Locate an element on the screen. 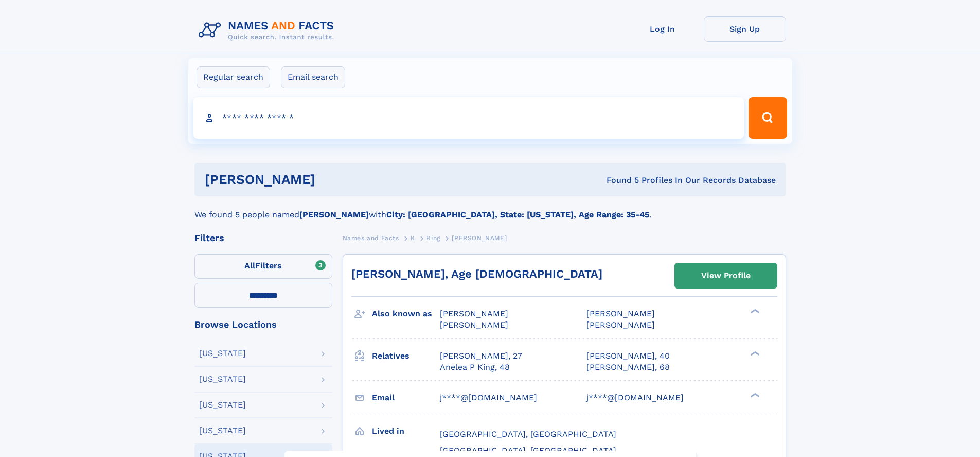 The image size is (980, 457). h3: Also known as is located at coordinates (406, 314).